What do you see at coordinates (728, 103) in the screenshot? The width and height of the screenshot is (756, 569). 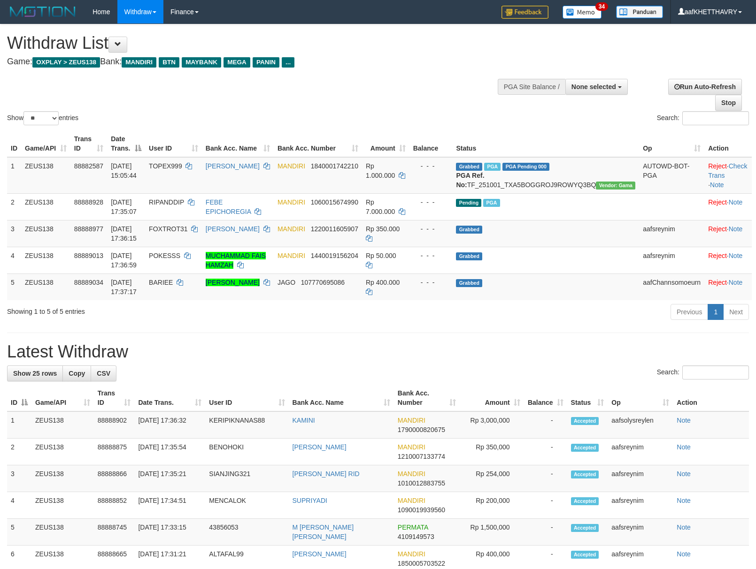 I see `a: Stop` at bounding box center [728, 103].